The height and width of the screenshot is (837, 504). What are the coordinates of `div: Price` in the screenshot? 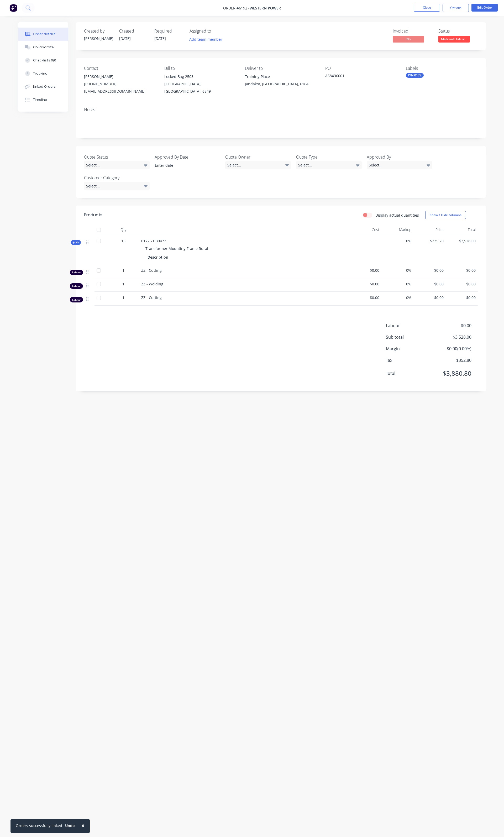 It's located at (429, 230).